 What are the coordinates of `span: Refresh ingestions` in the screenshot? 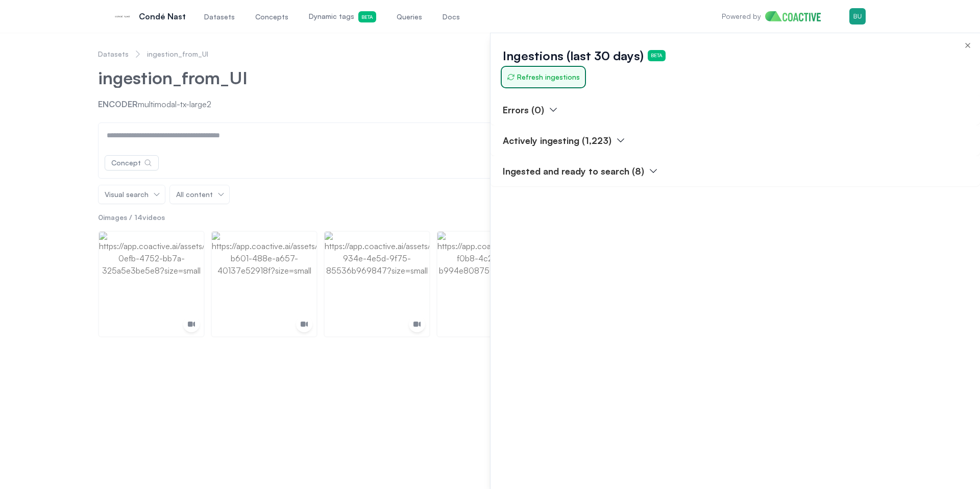 It's located at (543, 77).